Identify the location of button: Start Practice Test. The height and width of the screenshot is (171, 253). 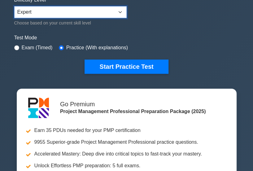
(126, 67).